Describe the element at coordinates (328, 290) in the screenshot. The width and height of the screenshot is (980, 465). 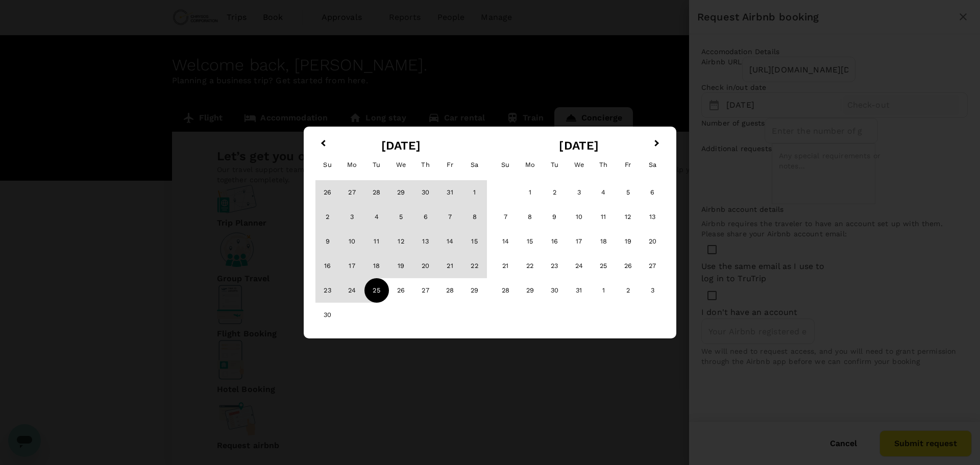
I see `div: Choose Sunday, November 23rd, 2025` at that location.